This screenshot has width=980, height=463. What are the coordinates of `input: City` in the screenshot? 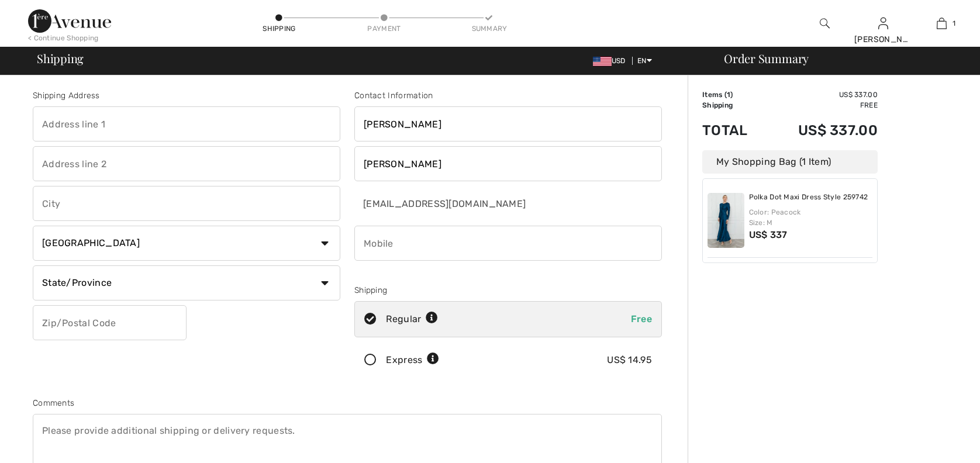 It's located at (186, 203).